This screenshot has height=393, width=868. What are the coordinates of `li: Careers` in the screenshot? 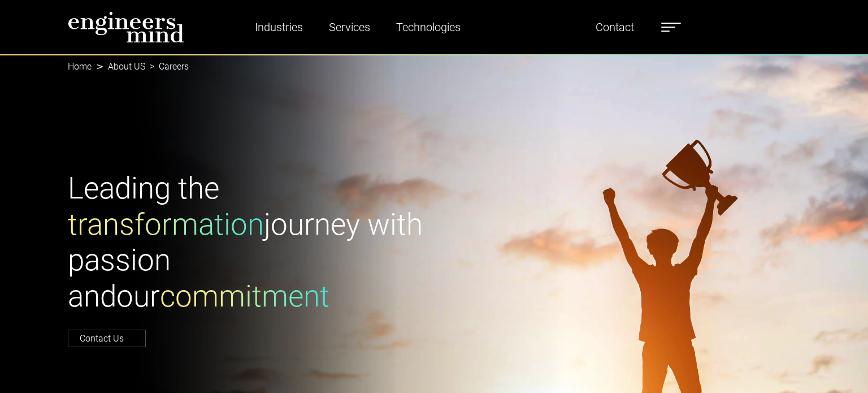 It's located at (167, 67).